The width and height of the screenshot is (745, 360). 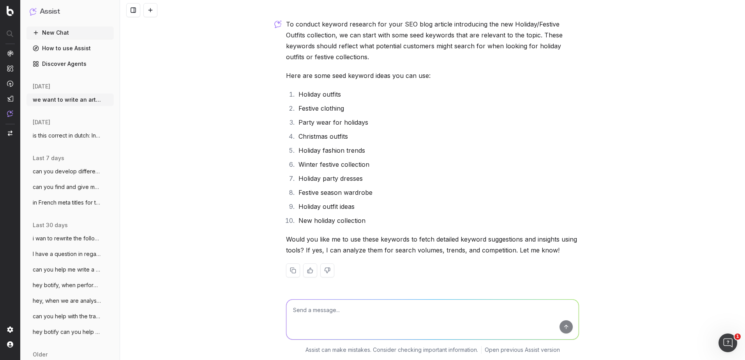 I want to click on img: My account, so click(x=10, y=345).